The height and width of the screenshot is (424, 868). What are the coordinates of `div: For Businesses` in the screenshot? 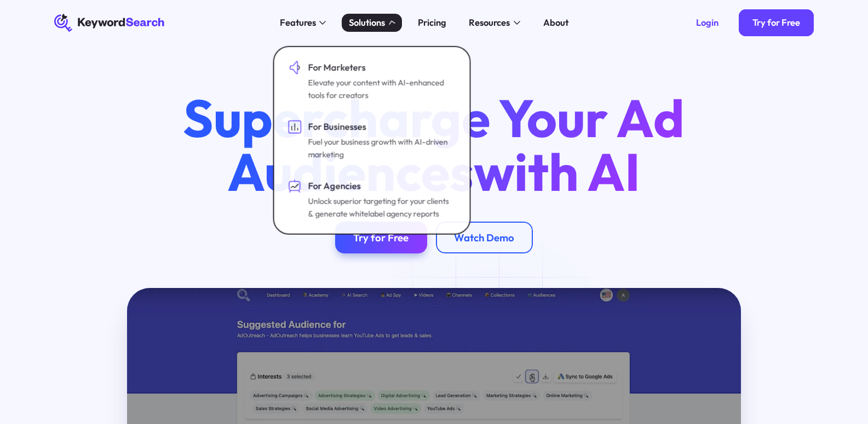 It's located at (381, 126).